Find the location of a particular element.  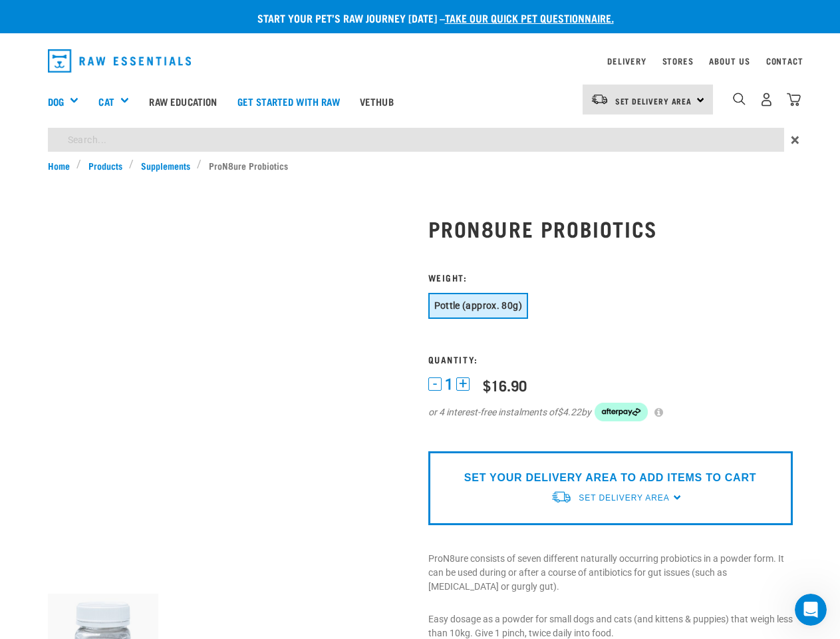

a: take our quick pet questionnaire. is located at coordinates (530, 17).